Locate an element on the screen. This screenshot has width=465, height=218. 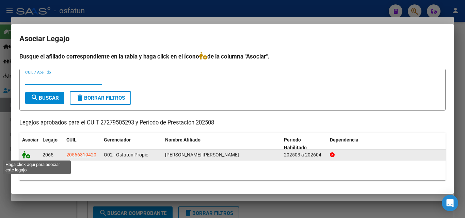
datatable-header-cell: CUIL is located at coordinates (82, 144).